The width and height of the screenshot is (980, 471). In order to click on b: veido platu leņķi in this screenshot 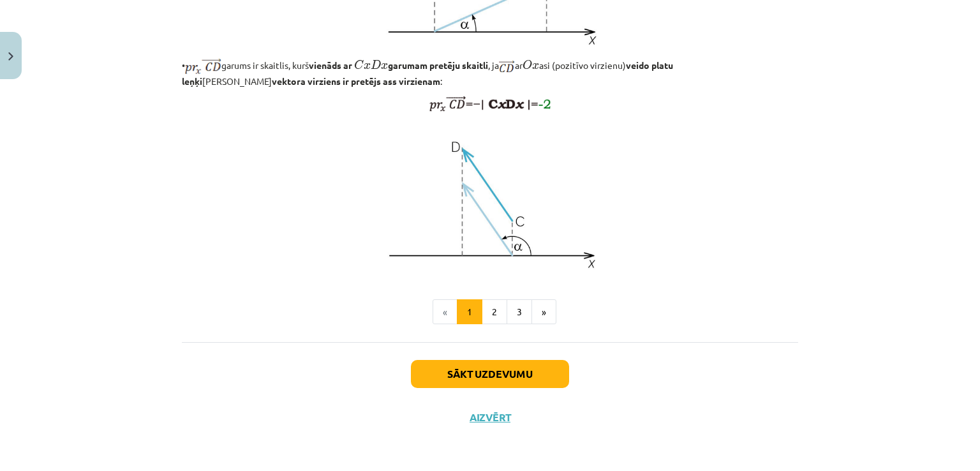, I will do `click(428, 73)`.